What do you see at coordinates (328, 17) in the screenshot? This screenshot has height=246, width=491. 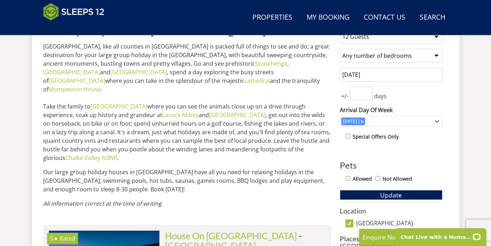 I see `a: My Booking` at bounding box center [328, 17].